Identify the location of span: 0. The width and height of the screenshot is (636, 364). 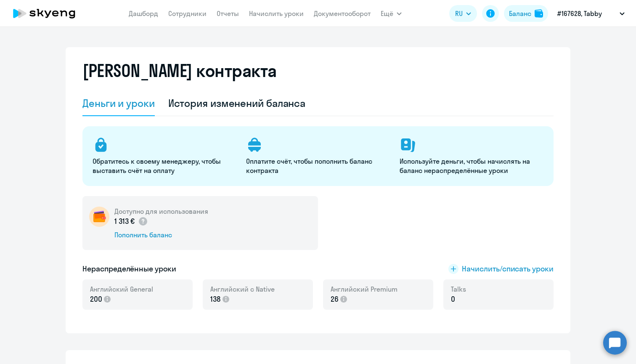
(453, 299).